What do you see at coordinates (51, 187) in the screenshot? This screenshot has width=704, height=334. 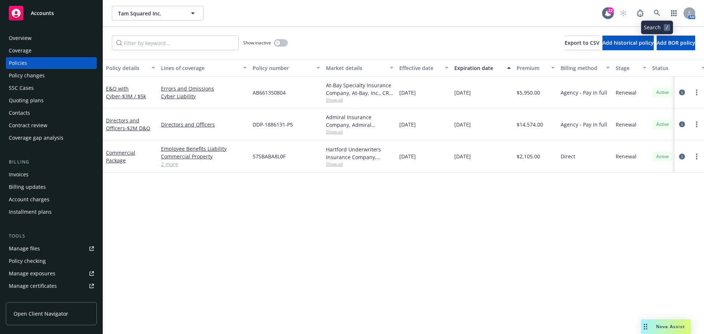 I see `a: Billing updates` at bounding box center [51, 187].